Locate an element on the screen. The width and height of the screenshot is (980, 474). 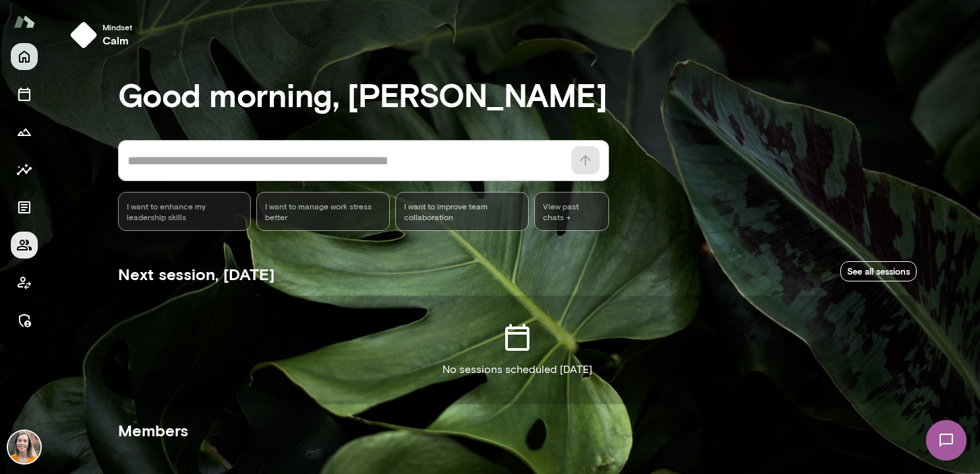
button: Members is located at coordinates (24, 245).